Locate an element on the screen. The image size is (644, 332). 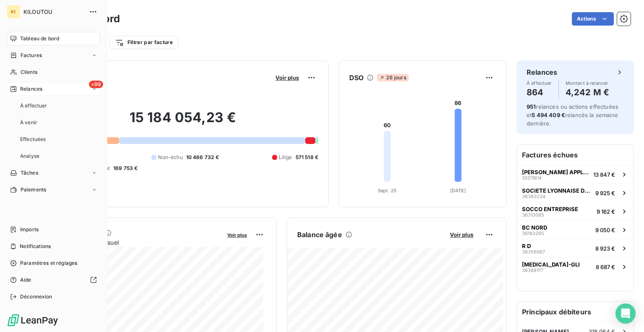
span: 8 687 € is located at coordinates (605, 267).